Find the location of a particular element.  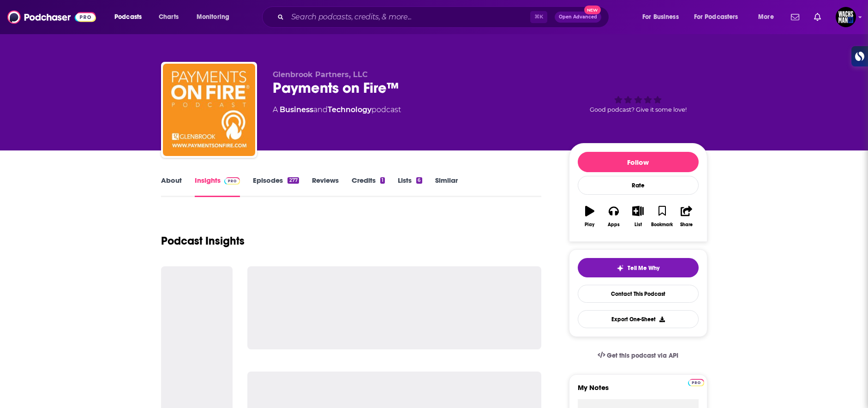

span: Good podcast? Give it some love! is located at coordinates (638, 109).